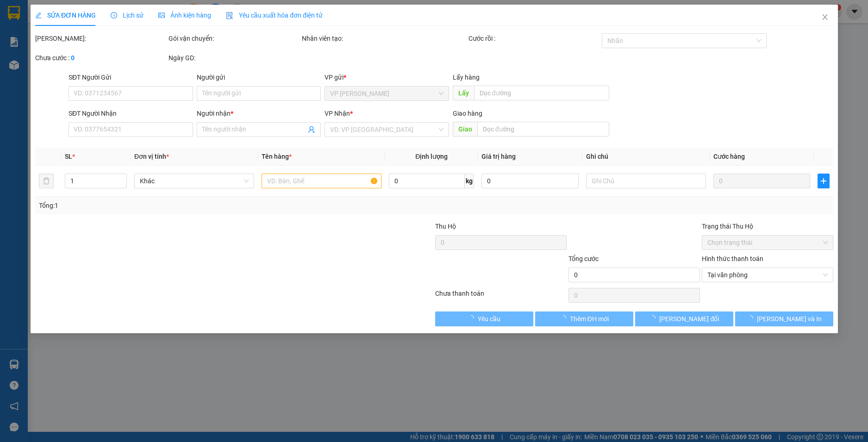 The image size is (868, 442). What do you see at coordinates (321, 181) in the screenshot?
I see `input: VD: Bàn, Ghế` at bounding box center [321, 181].